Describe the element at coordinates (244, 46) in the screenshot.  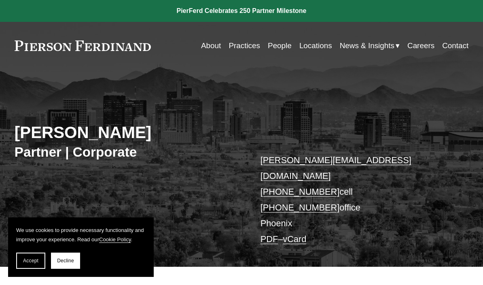
I see `a: Practices` at that location.